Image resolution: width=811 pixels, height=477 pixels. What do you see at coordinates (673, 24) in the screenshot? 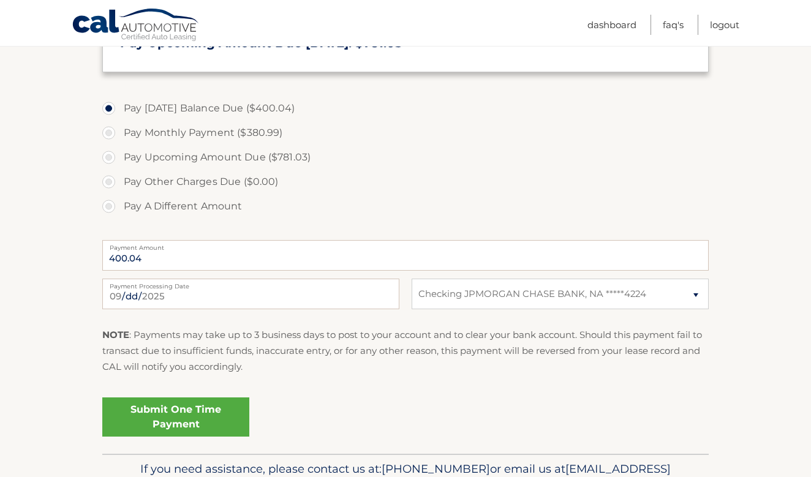
I see `a: FAQ's` at bounding box center [673, 24].